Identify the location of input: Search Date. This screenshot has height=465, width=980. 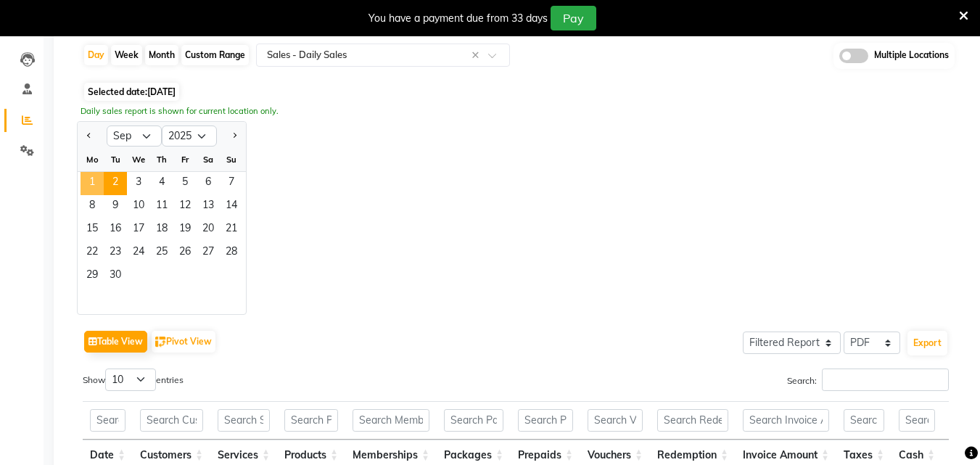
(107, 420).